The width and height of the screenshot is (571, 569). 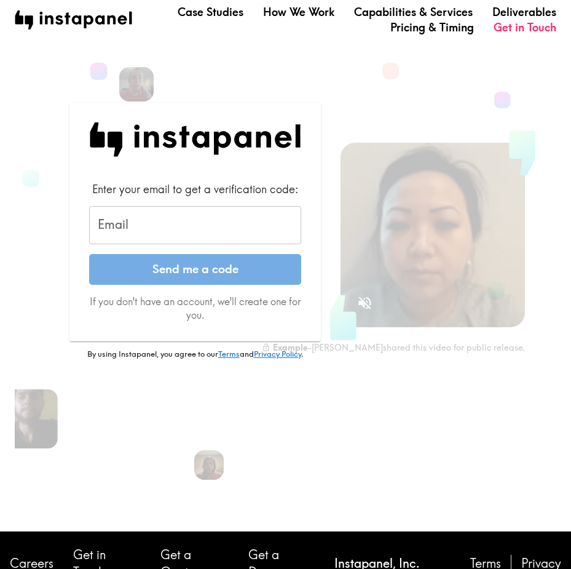 I want to click on a: Deliverables, so click(x=525, y=12).